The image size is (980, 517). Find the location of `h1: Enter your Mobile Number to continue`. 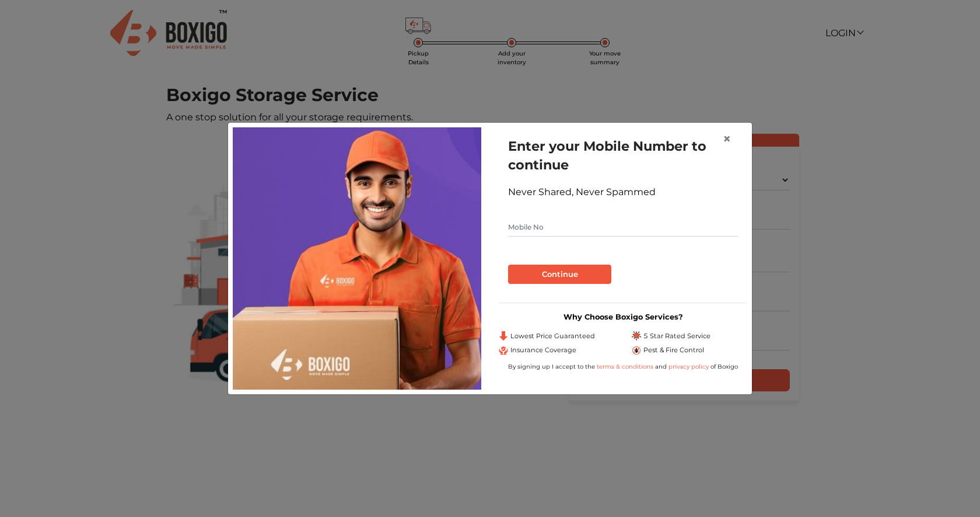

h1: Enter your Mobile Number to continue is located at coordinates (623, 155).